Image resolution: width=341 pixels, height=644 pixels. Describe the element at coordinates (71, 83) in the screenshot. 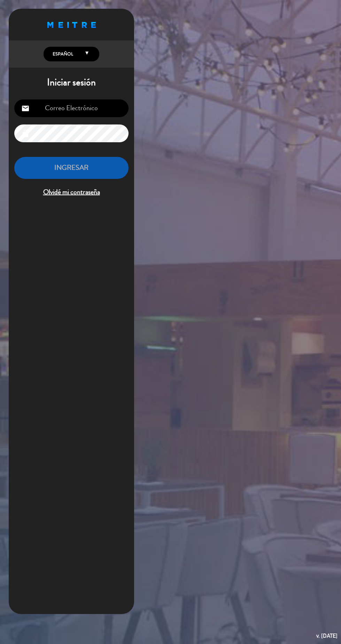

I see `h1: Iniciar sesión` at that location.